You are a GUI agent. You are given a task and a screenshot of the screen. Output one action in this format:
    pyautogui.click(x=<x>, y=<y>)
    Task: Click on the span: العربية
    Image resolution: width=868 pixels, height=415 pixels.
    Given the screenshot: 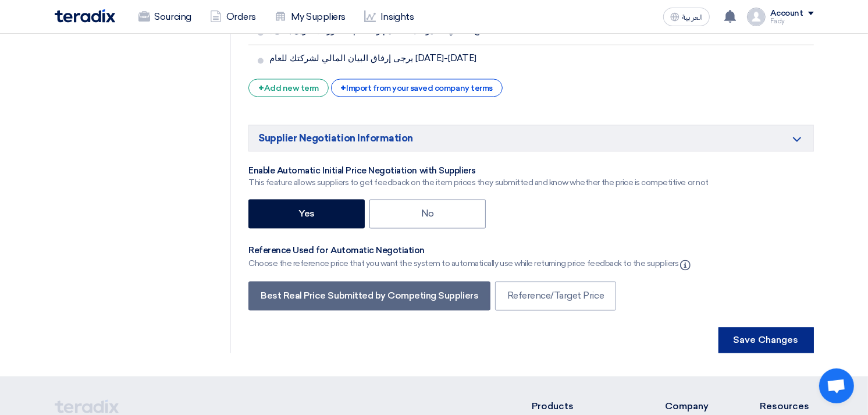 What is the action you would take?
    pyautogui.click(x=693, y=17)
    